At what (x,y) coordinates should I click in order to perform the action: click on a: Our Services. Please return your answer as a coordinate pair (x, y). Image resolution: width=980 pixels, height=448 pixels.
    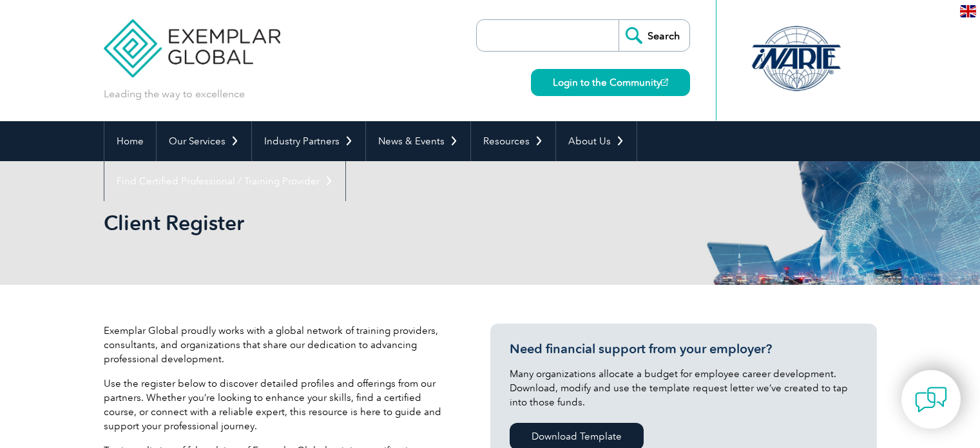
    Looking at the image, I should click on (204, 141).